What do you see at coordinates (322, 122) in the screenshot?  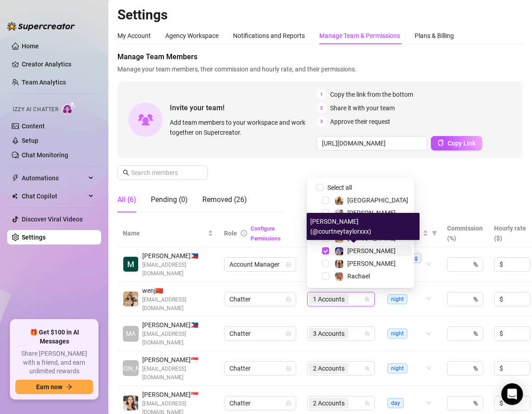 I see `span: 3` at bounding box center [322, 122].